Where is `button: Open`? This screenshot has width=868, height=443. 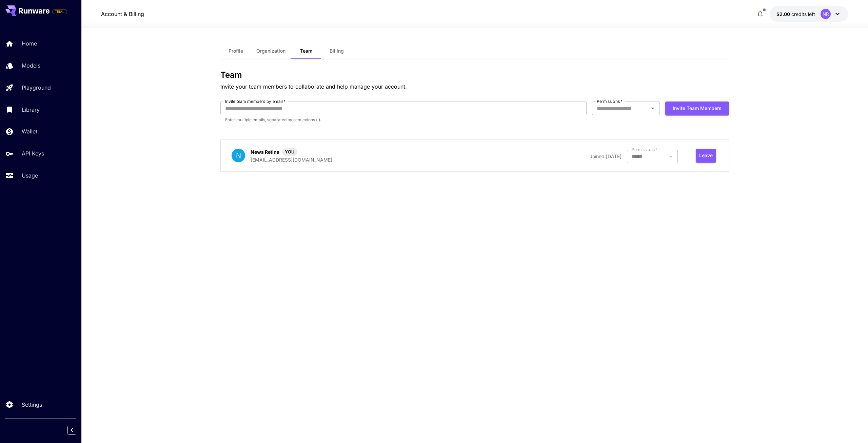
button: Open is located at coordinates (653, 108).